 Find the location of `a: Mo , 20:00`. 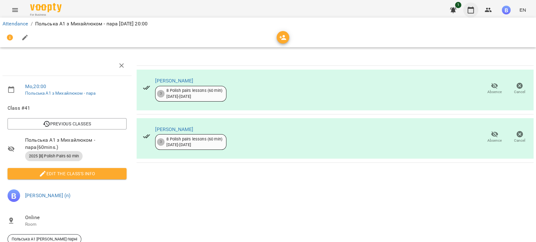

a: Mo , 20:00 is located at coordinates (35, 86).